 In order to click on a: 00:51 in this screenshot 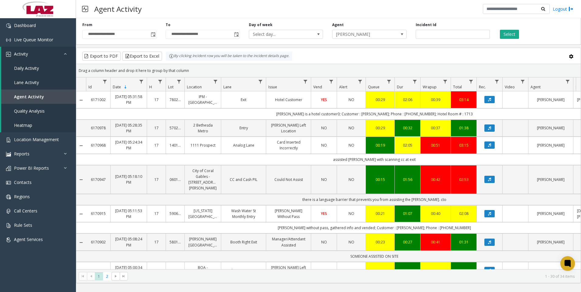, I will do `click(435, 145)`.